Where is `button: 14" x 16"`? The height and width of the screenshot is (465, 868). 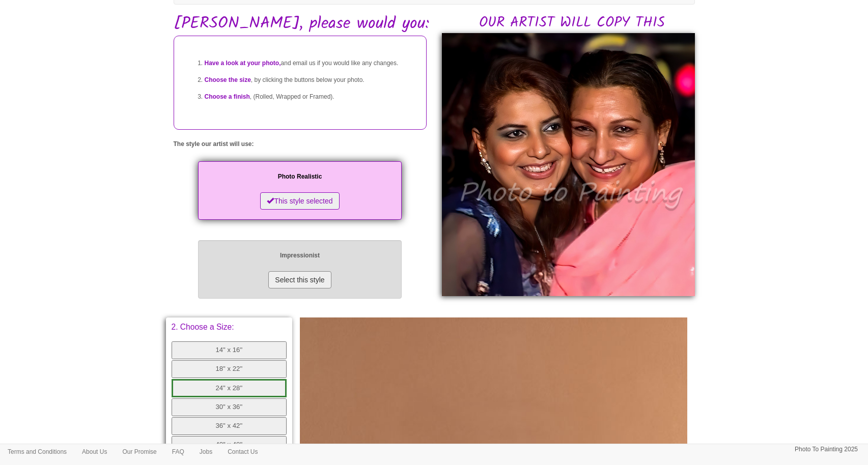
button: 14" x 16" is located at coordinates (229, 350).